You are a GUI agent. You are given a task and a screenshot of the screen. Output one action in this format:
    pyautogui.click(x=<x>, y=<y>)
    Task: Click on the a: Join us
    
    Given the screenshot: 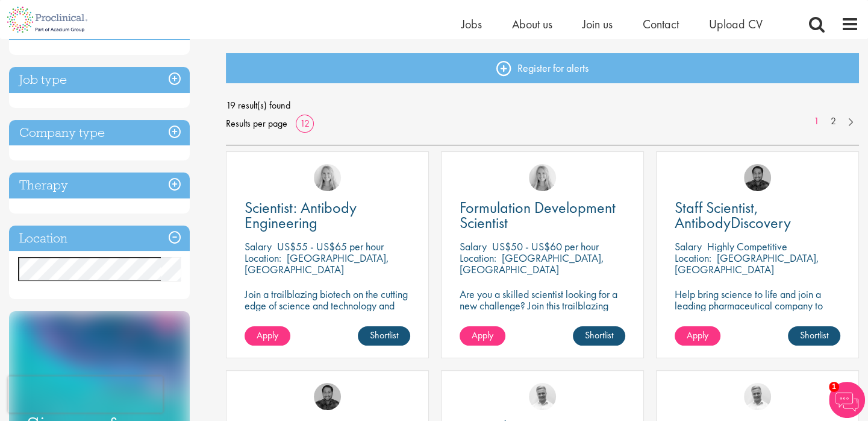 What is the action you would take?
    pyautogui.click(x=597, y=24)
    